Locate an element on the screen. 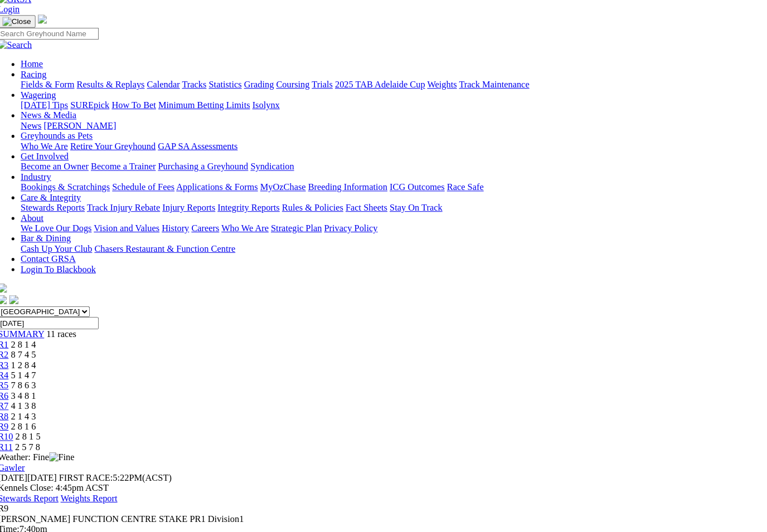  span: R7 is located at coordinates (9, 397).